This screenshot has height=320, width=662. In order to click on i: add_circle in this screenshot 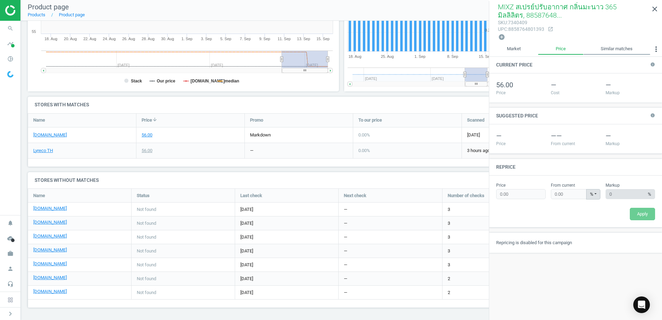, I will do `click(501, 37)`.